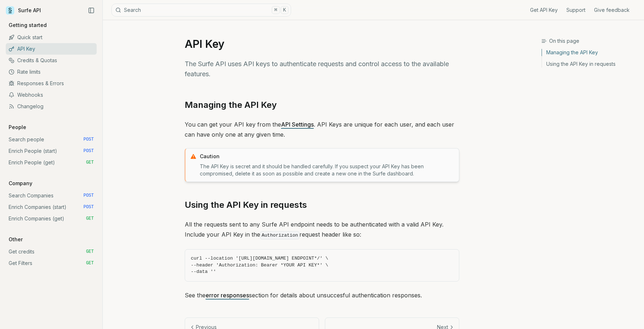 The width and height of the screenshot is (644, 329). I want to click on button: Search⌘K, so click(202, 10).